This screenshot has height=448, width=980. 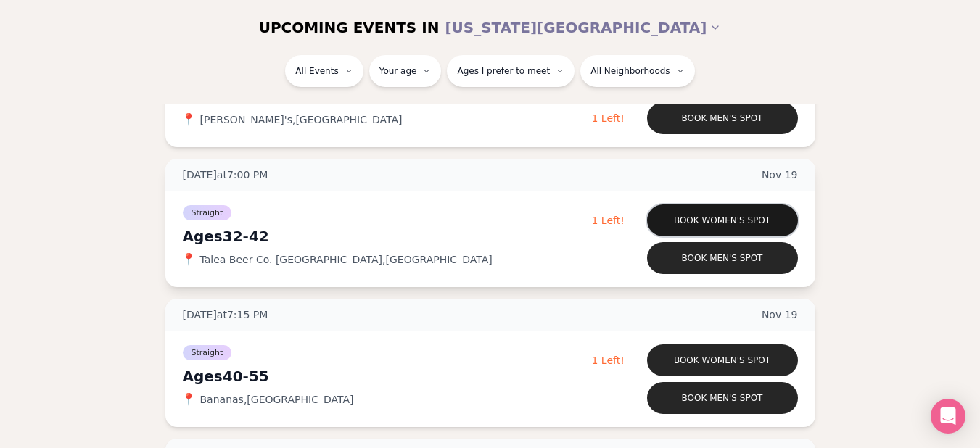 I want to click on span: Your age, so click(x=398, y=71).